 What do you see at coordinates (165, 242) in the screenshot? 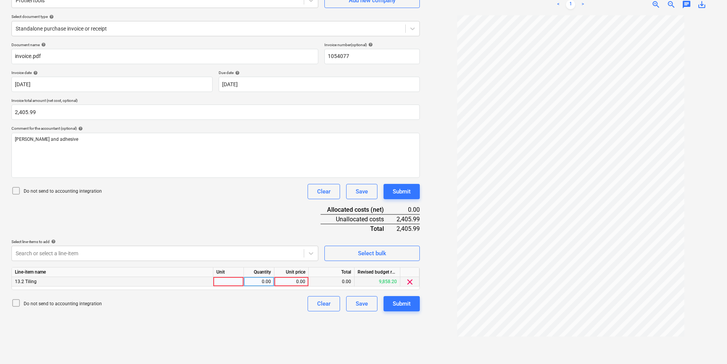
I see `div: Select line-items to add` at bounding box center [165, 242].